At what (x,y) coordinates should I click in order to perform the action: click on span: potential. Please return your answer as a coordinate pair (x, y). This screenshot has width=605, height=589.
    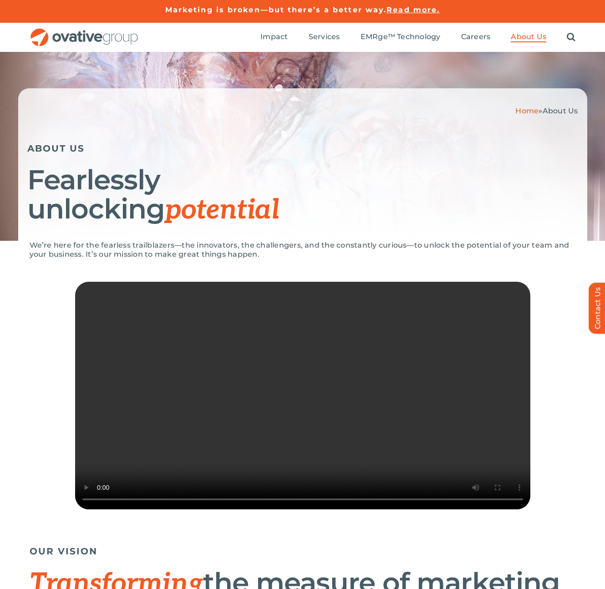
    Looking at the image, I should click on (222, 210).